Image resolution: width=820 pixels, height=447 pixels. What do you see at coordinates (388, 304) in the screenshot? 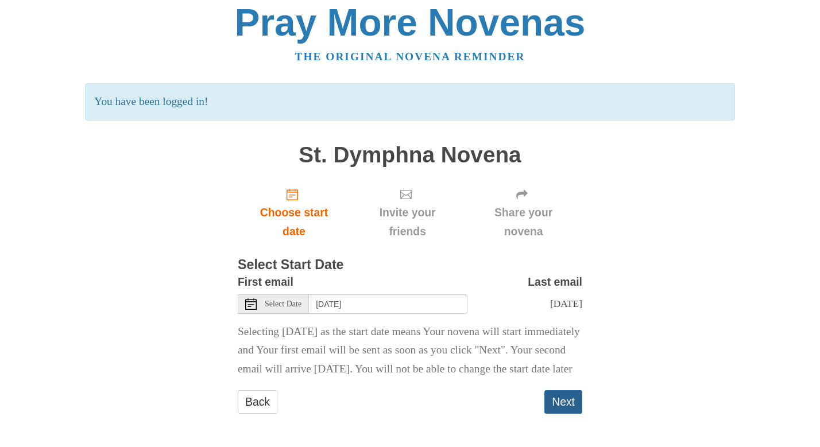
I see `input: Use the arrow keys to pick a date` at bounding box center [388, 304].